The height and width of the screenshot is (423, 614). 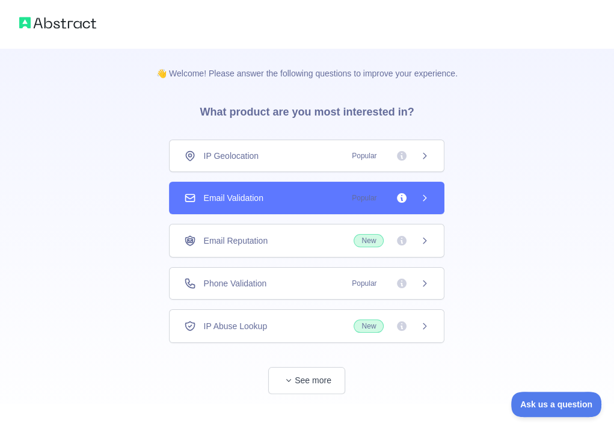 I want to click on span: IP Abuse Lookup, so click(x=235, y=326).